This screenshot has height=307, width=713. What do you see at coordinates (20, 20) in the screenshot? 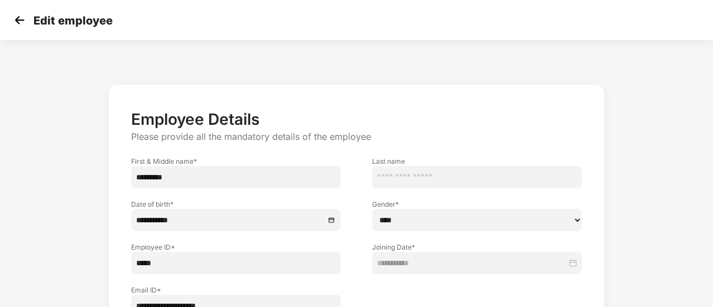
I see `img: svg+xml;base64,PHN2ZyB4bWxucz0iaHR0cDovL3d3dy53My5vcmcvMjAwMC9zdmciIHdpZHRoPSIzMCIgaGVpZ2h0PSIzMC...` at bounding box center [20, 20].